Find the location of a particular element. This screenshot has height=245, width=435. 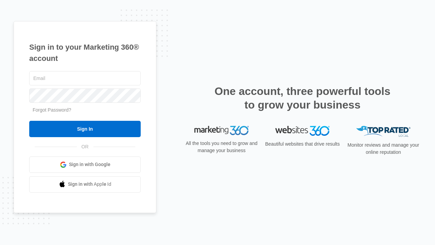

a: Forgot Password? is located at coordinates (52, 110).